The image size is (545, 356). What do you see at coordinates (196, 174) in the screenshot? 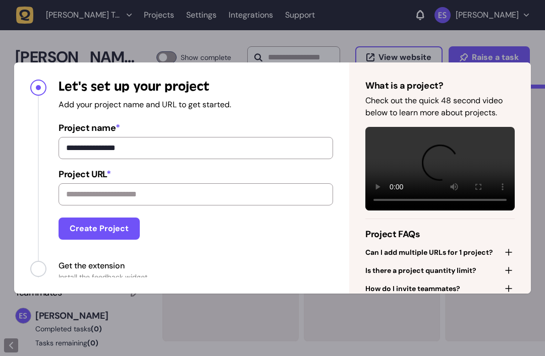
I see `span: Project URL` at bounding box center [196, 174].